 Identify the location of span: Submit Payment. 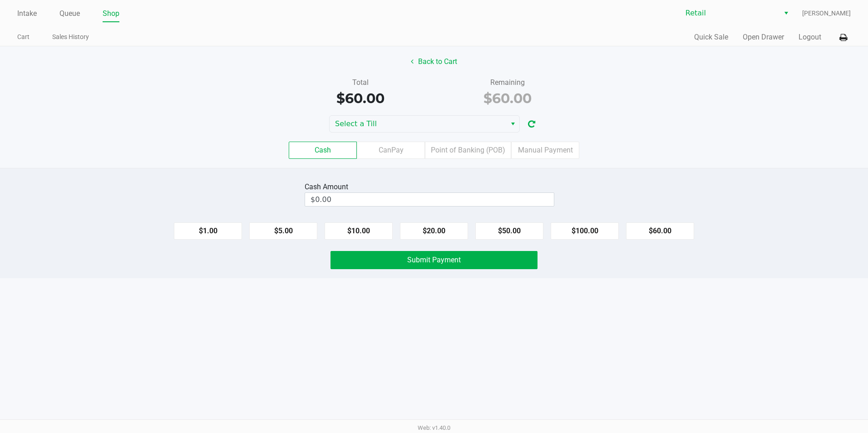
(434, 260).